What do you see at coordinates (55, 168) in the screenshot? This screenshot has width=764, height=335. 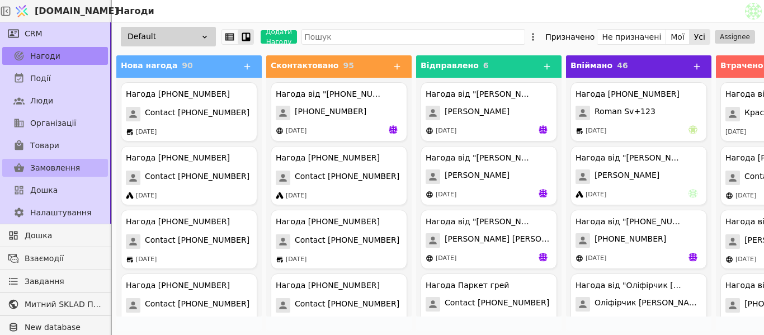 I see `span: Замовлення` at bounding box center [55, 168].